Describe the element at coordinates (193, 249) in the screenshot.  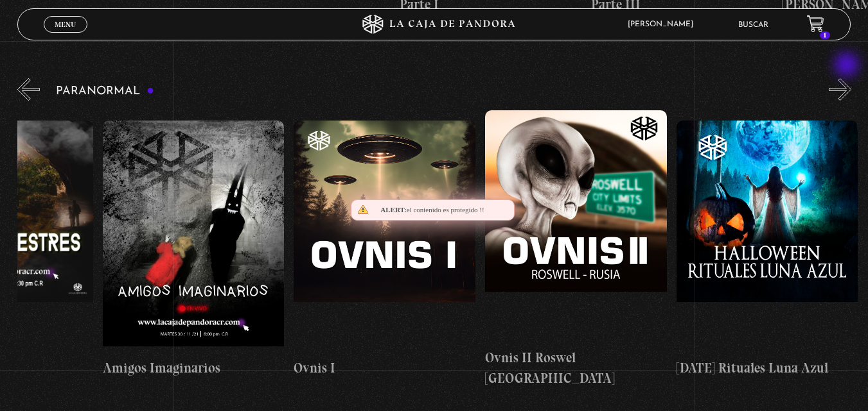
I see `a: Amigos Imaginarios` at that location.